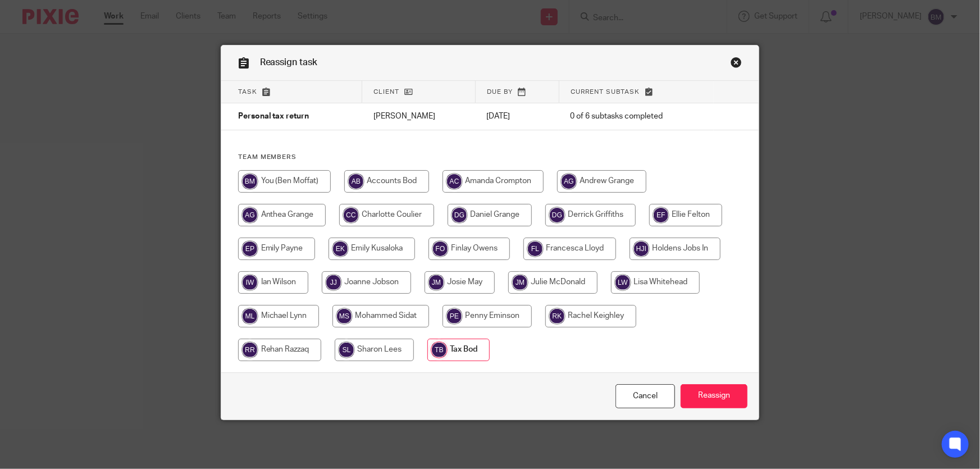 Image resolution: width=980 pixels, height=469 pixels. Describe the element at coordinates (490, 157) in the screenshot. I see `h4: Team members` at that location.